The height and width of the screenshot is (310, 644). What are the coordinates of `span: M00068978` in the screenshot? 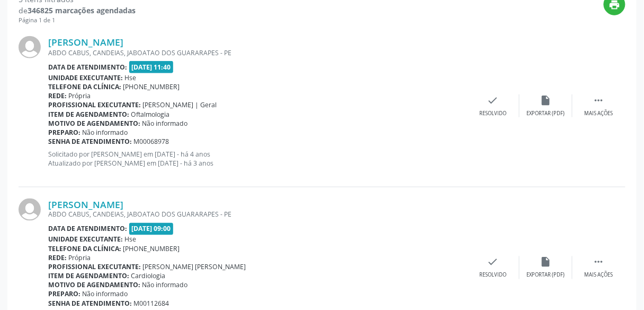 It's located at (151, 141).